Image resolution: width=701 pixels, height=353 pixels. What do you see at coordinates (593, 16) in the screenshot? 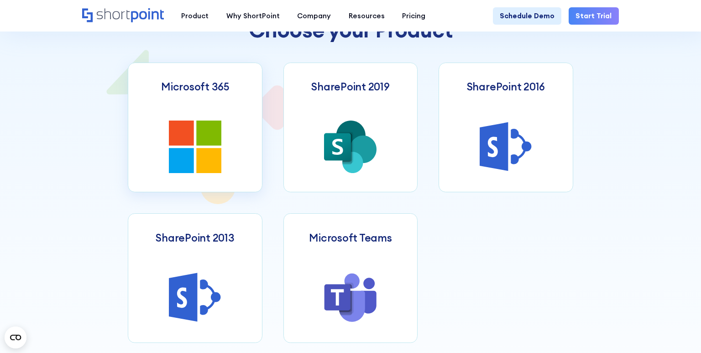
I see `a: Start Trial` at bounding box center [593, 16].